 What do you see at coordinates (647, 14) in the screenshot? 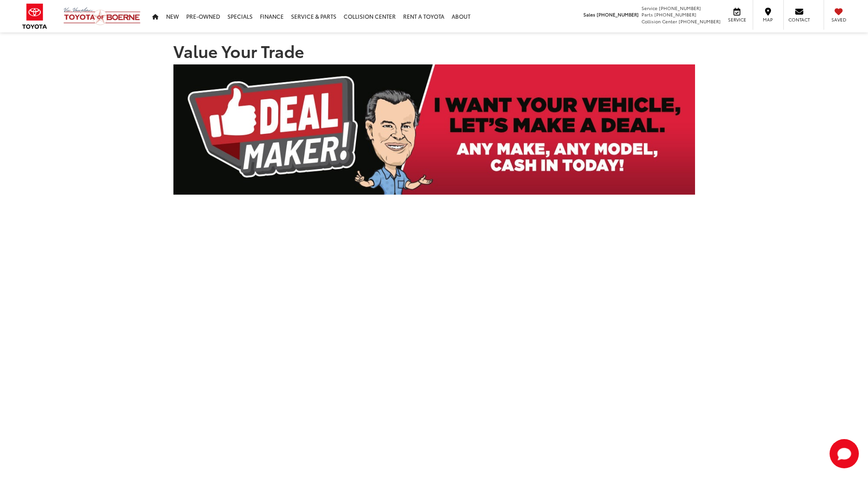
I see `span: Parts` at bounding box center [647, 14].